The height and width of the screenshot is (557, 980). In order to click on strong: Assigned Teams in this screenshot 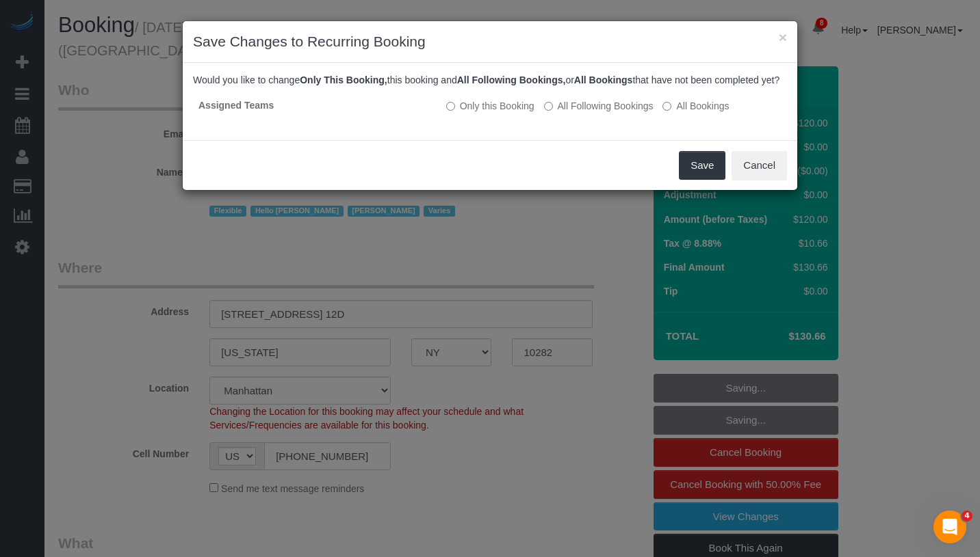, I will do `click(236, 105)`.